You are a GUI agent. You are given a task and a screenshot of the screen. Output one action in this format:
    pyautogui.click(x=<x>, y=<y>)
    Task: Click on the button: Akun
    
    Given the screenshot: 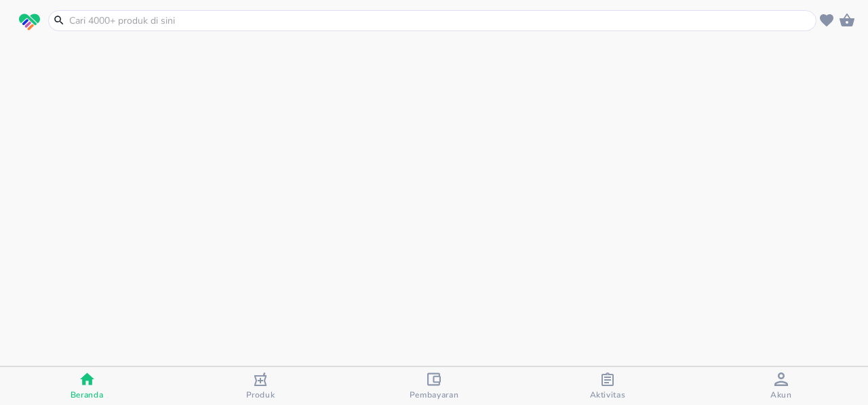 What is the action you would take?
    pyautogui.click(x=781, y=386)
    